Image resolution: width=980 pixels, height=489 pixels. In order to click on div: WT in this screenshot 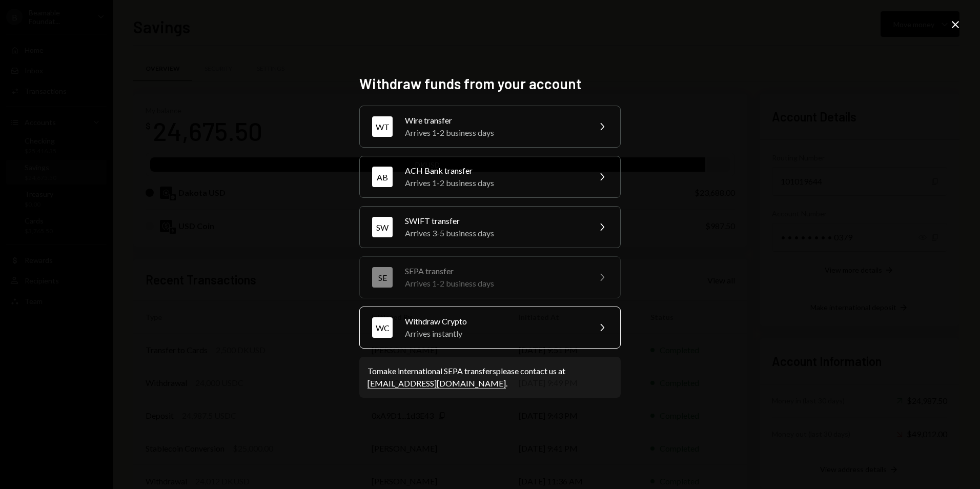, I will do `click(382, 127)`.